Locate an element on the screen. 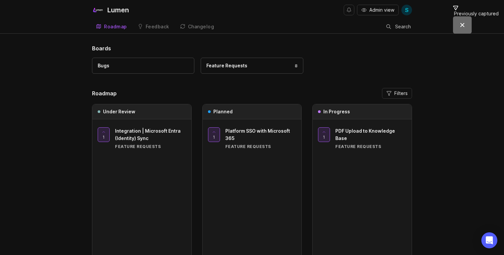  div: Open Intercom Messenger is located at coordinates (489, 240).